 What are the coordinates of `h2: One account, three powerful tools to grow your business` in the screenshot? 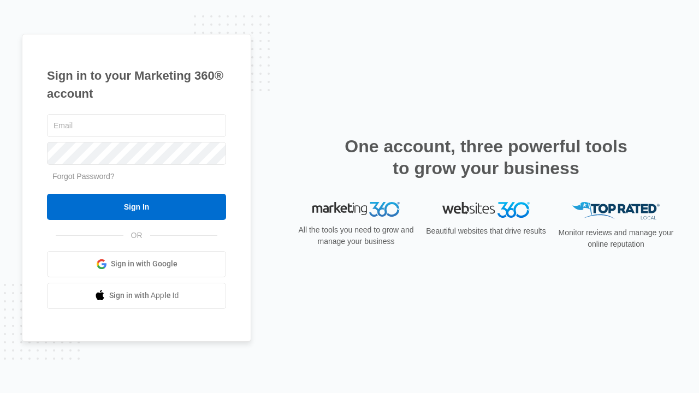 It's located at (486, 157).